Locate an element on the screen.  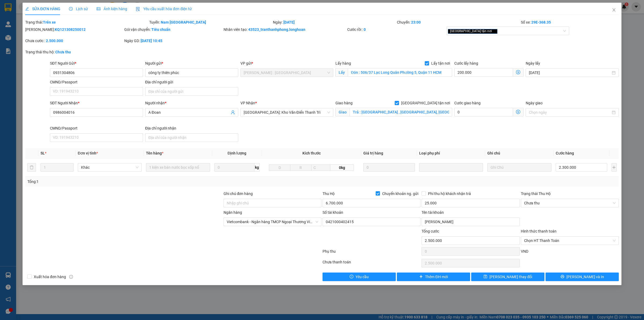
input: Địa chỉ của người gửi is located at coordinates (192, 92).